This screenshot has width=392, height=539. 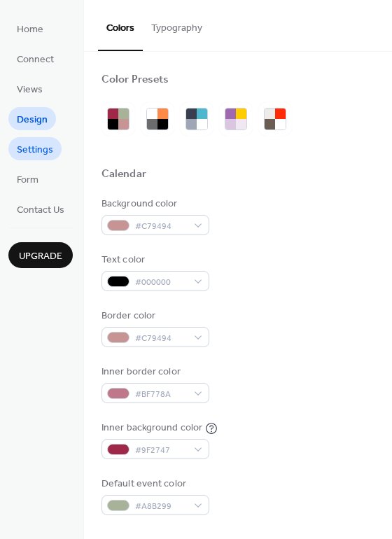 What do you see at coordinates (161, 507) in the screenshot?
I see `span: #A8B299` at bounding box center [161, 507].